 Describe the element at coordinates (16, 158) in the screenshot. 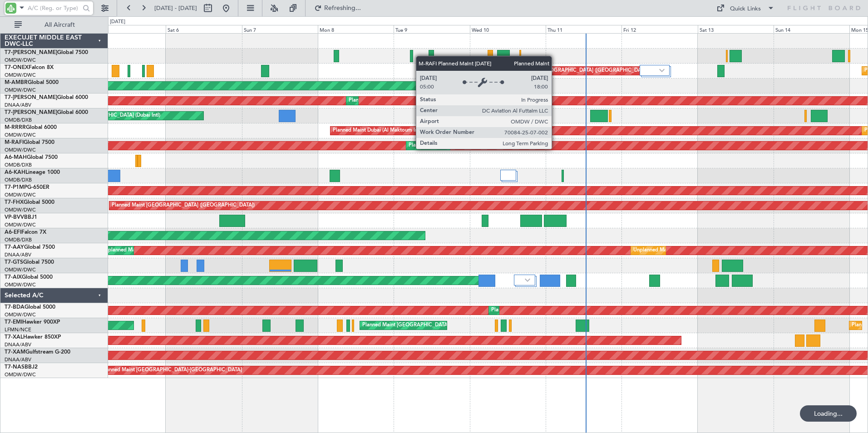

I see `span: A6-MAH` at that location.